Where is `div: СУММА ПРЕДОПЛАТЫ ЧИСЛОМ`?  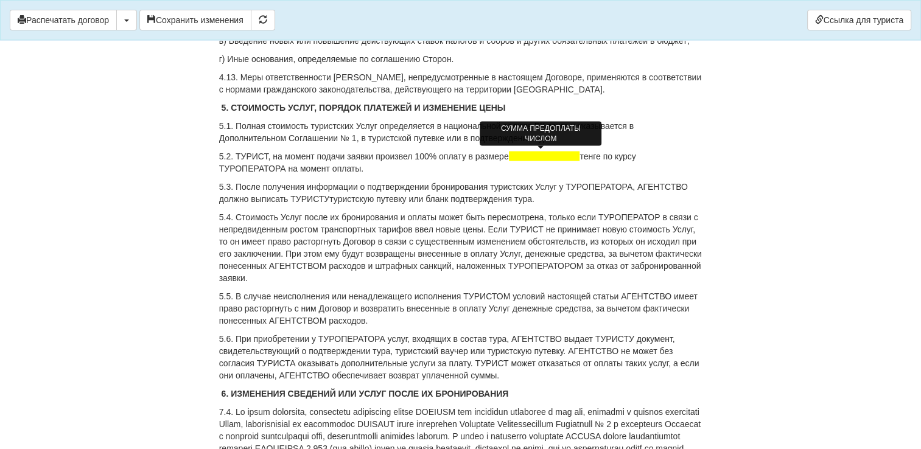
div: СУММА ПРЕДОПЛАТЫ ЧИСЛОМ is located at coordinates (541, 134).